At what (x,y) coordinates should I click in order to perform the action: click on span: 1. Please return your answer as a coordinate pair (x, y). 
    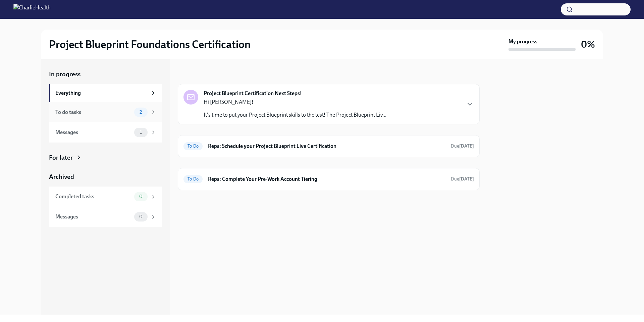
    Looking at the image, I should click on (141, 132).